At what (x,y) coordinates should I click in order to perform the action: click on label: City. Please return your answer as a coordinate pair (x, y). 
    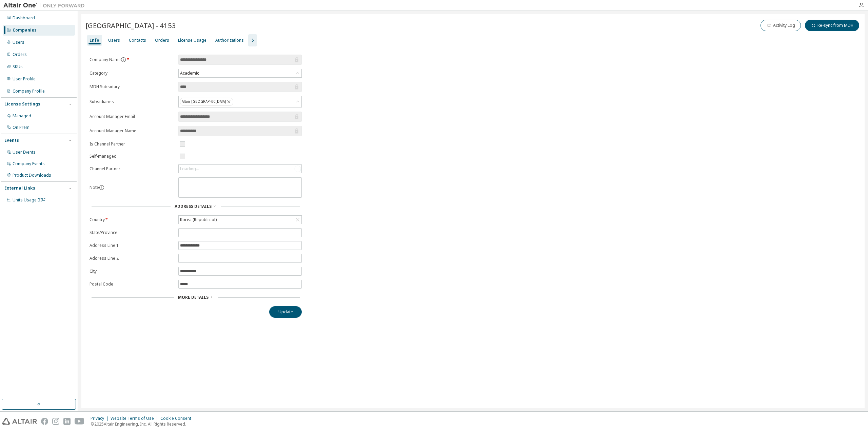
    Looking at the image, I should click on (132, 272).